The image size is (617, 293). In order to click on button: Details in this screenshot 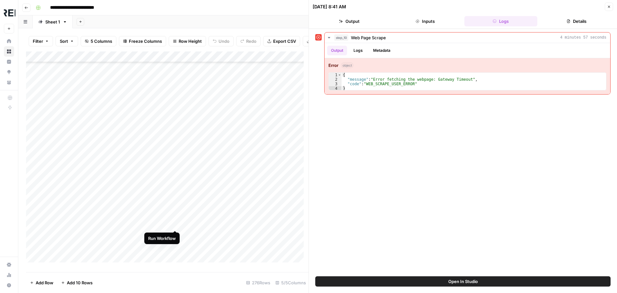, I will do `click(577, 21)`.